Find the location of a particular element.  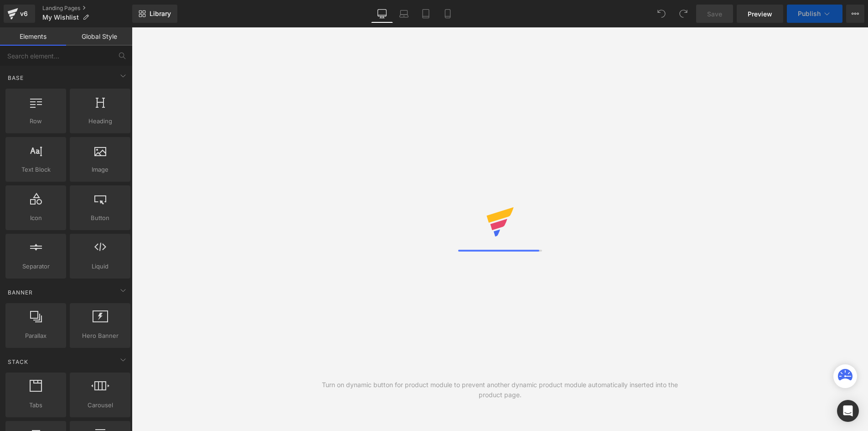

span: Image is located at coordinates (100, 170).